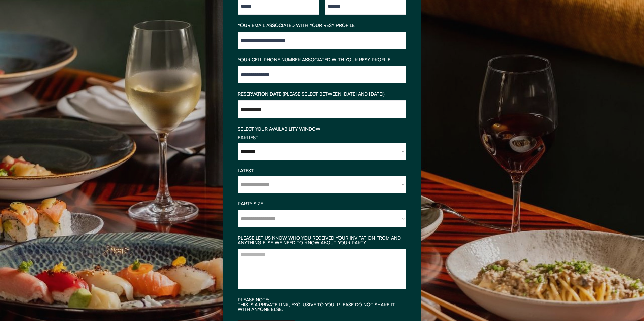 This screenshot has width=644, height=321. Describe the element at coordinates (322, 129) in the screenshot. I see `div: SELECT YOUR AVAILABILITY WINDOW` at that location.